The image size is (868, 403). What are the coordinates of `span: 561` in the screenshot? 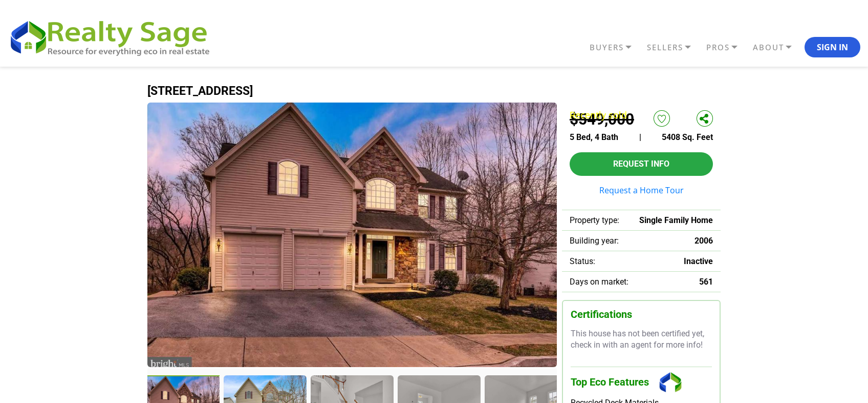 It's located at (706, 281).